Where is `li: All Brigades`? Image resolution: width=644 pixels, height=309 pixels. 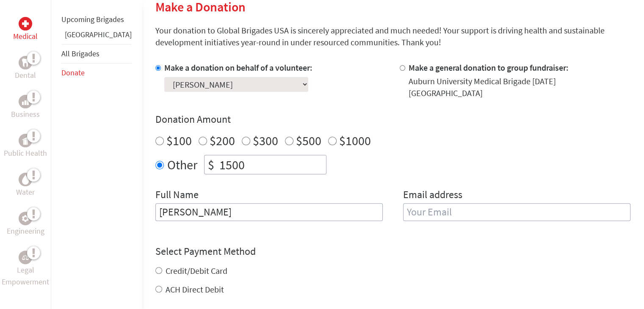
li: All Brigades is located at coordinates (96, 54).